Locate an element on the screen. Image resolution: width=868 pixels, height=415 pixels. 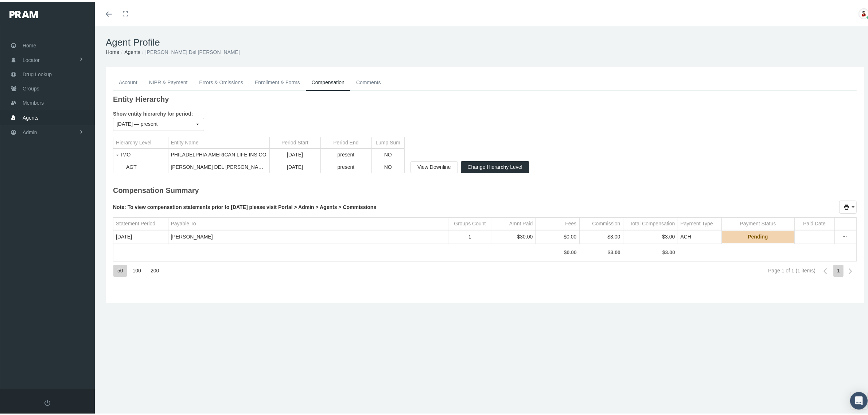
div: Payment Type is located at coordinates (697, 222).